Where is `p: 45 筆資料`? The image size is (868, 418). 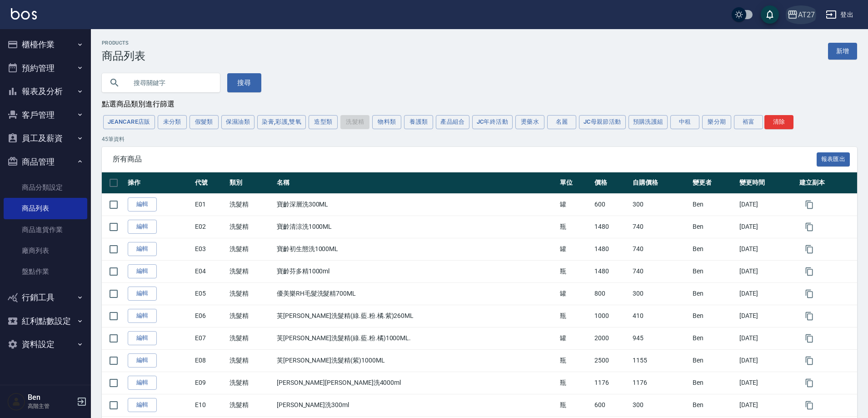 p: 45 筆資料 is located at coordinates (479, 139).